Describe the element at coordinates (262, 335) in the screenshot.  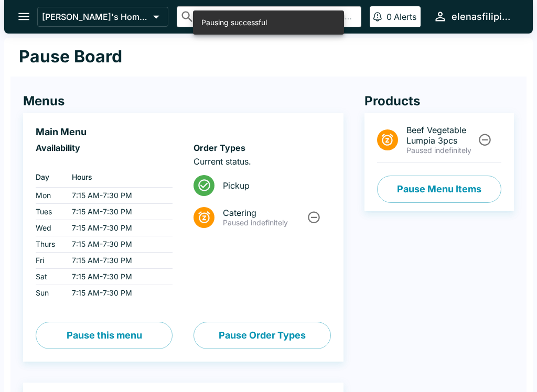
I see `button: Pause Order Types` at that location.